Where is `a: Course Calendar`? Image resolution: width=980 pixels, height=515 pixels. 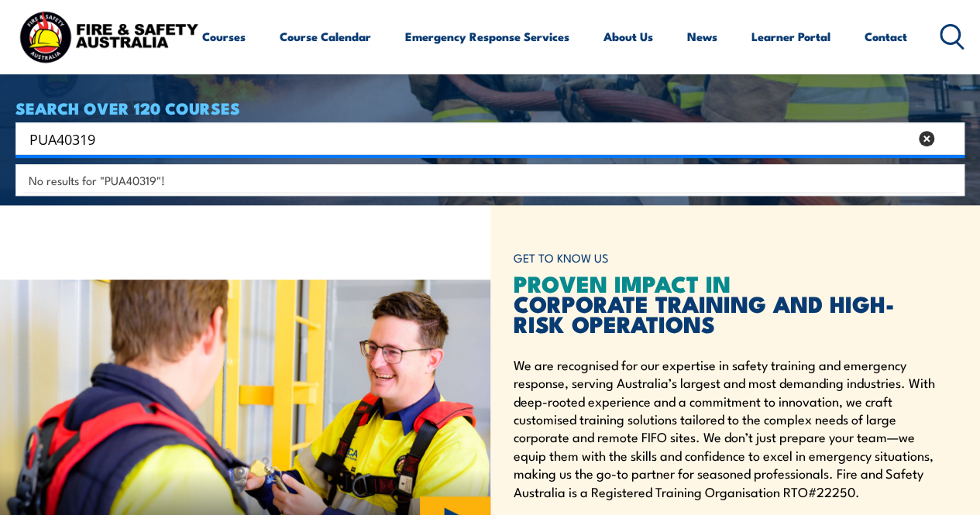
a: Course Calendar is located at coordinates (325, 37).